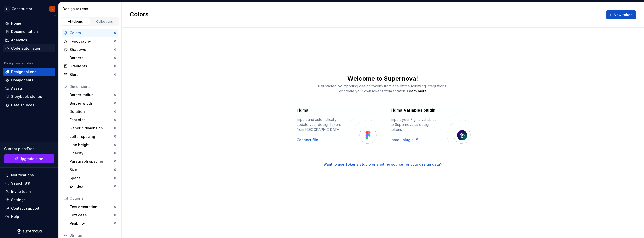 Image resolution: width=644 pixels, height=238 pixels. Describe the element at coordinates (139, 15) in the screenshot. I see `h2: Colors` at that location.